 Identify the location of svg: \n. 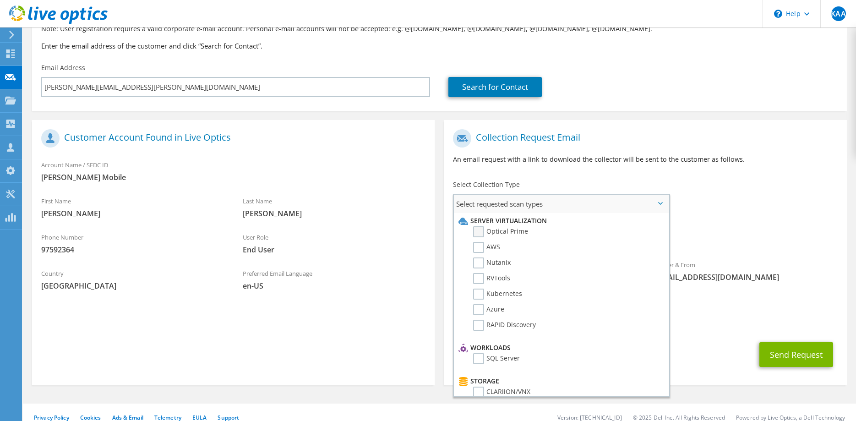
(778, 14).